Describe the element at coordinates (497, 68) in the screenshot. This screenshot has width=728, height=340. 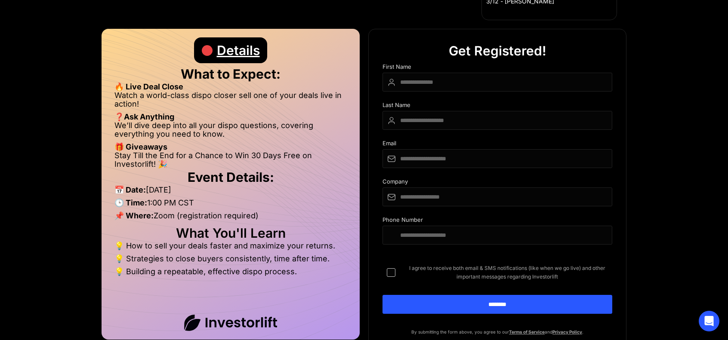
I see `div: First Name` at that location.